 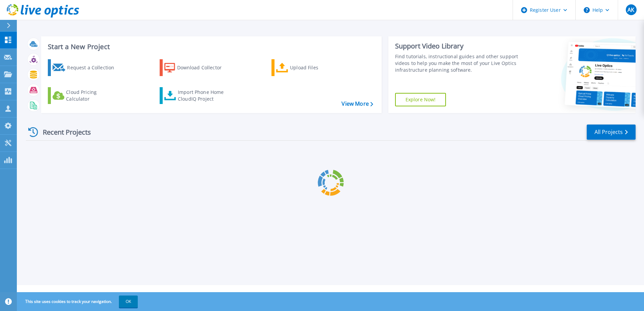 What do you see at coordinates (357, 103) in the screenshot?
I see `a: View More` at bounding box center [357, 103].